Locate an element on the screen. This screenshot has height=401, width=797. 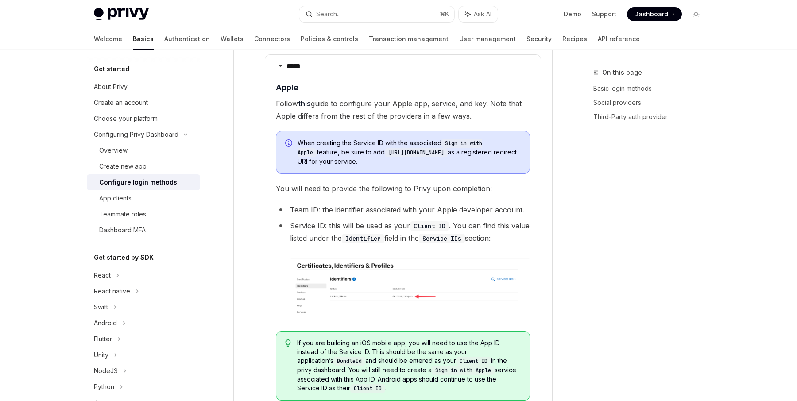
code: Identifier is located at coordinates (363, 239).